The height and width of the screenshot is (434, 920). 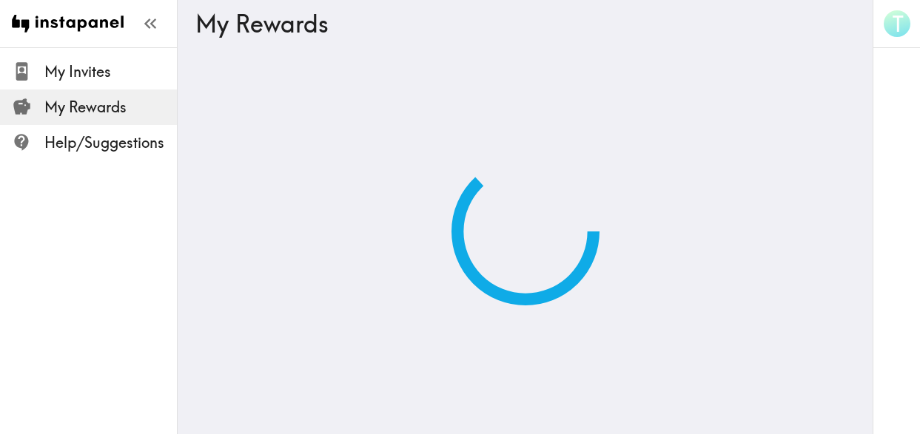 What do you see at coordinates (519, 24) in the screenshot?
I see `h3: My Rewards` at bounding box center [519, 24].